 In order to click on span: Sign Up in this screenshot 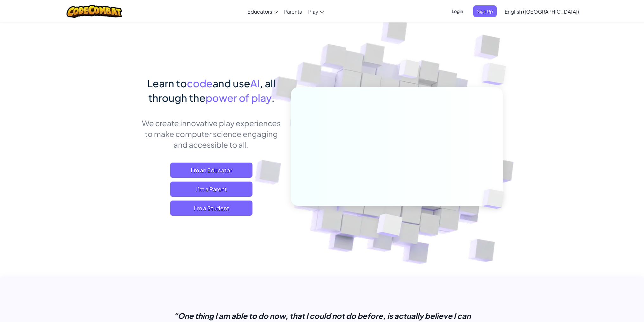, I will do `click(485, 11)`.